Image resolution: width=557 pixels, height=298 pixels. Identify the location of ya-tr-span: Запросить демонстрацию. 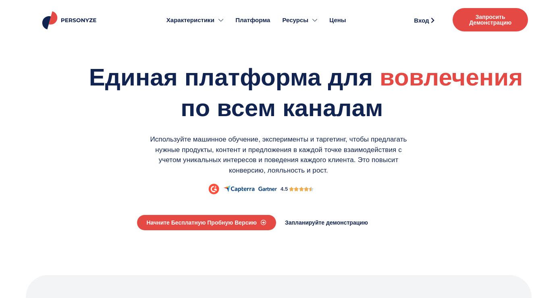
(490, 20).